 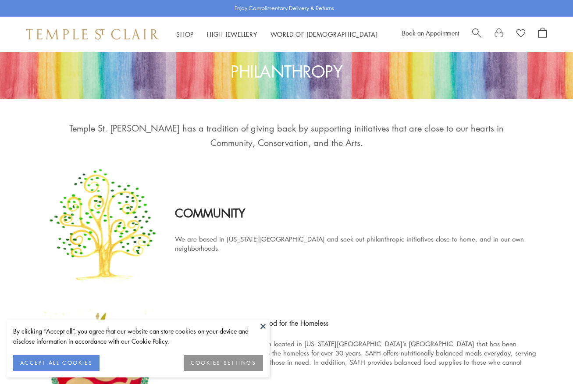 I want to click on a: Search, so click(x=476, y=34).